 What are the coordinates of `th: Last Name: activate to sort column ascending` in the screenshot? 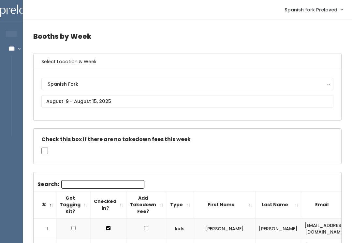 It's located at (279, 205).